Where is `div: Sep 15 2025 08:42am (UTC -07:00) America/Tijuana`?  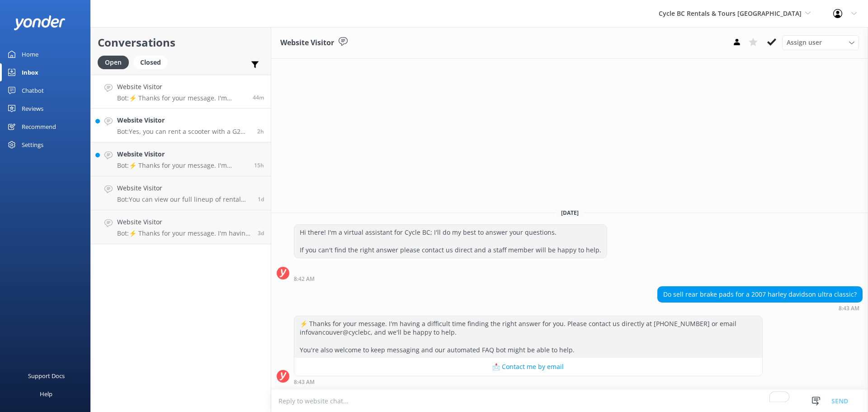 div: Sep 15 2025 08:42am (UTC -07:00) America/Tijuana is located at coordinates (450, 278).